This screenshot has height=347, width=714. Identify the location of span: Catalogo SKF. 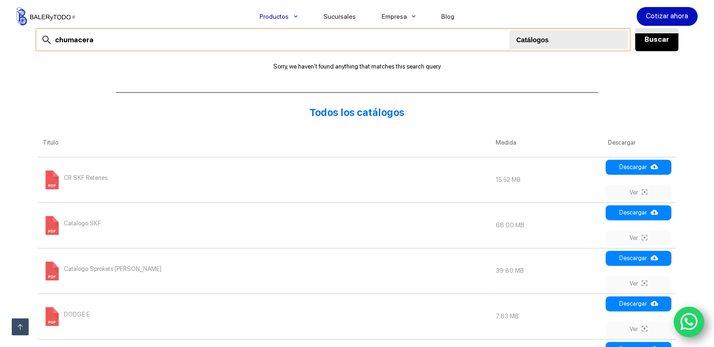
(82, 224).